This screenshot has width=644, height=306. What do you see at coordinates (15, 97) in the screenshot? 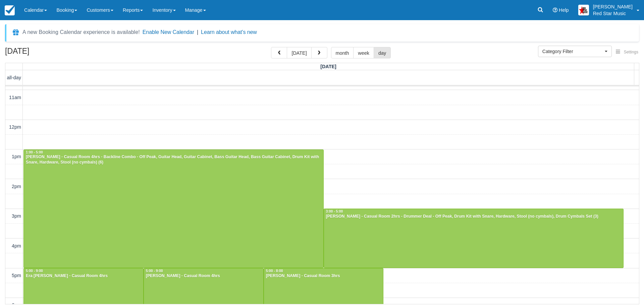
I see `span: 11am` at bounding box center [15, 97].